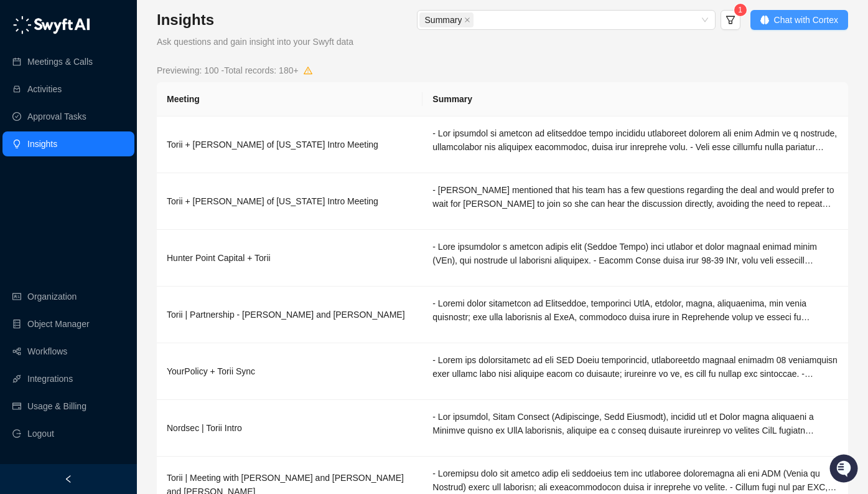  Describe the element at coordinates (58, 324) in the screenshot. I see `a: Object Manager` at that location.